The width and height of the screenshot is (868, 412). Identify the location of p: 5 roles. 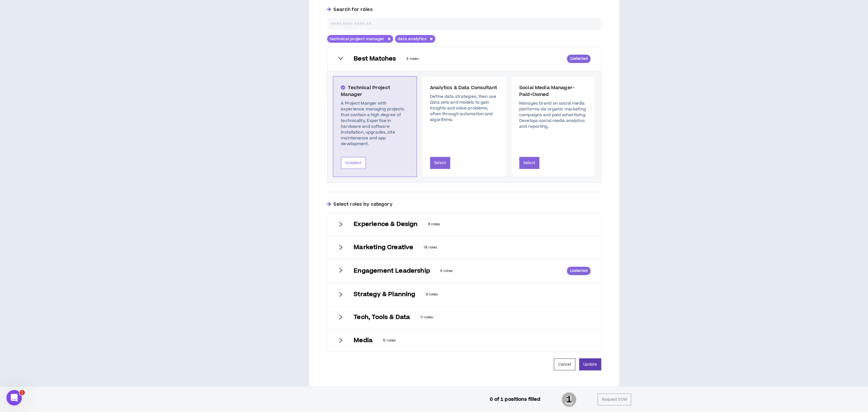
(499, 271).